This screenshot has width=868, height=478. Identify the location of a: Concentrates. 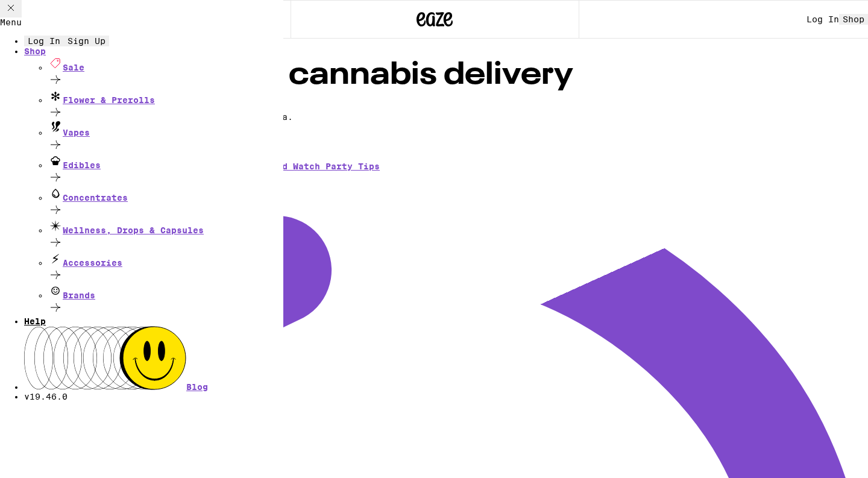
(166, 203).